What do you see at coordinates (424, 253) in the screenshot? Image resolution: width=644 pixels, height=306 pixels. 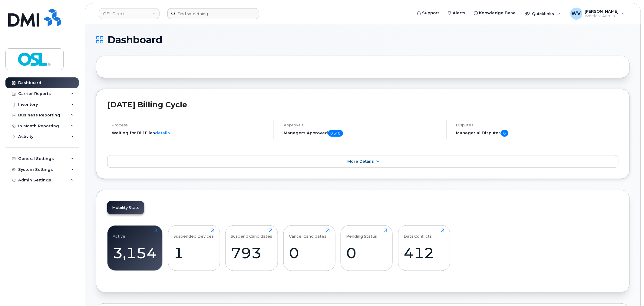 I see `div: 412` at bounding box center [424, 253].